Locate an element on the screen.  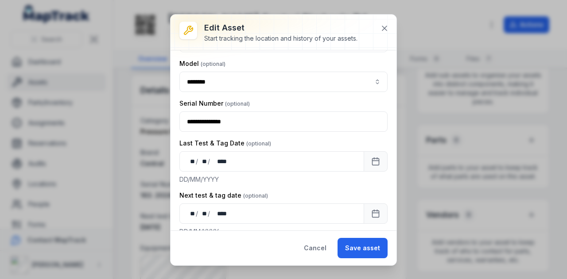
label: Serial Number is located at coordinates (214, 104).